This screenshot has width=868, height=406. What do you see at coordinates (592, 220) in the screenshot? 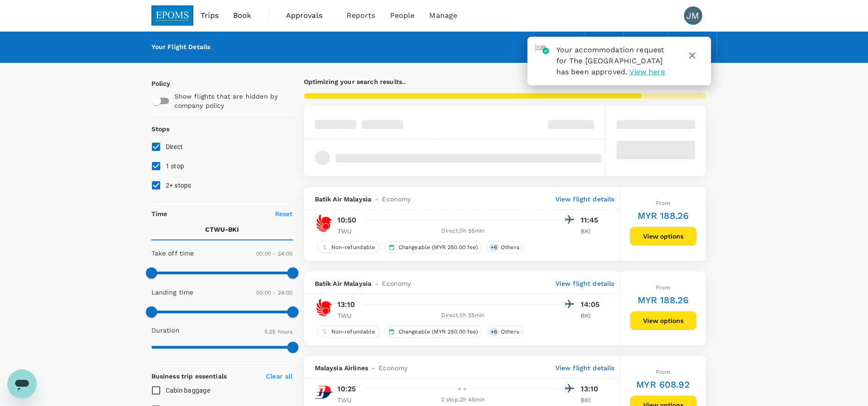
I see `p: 11:45` at bounding box center [592, 220].